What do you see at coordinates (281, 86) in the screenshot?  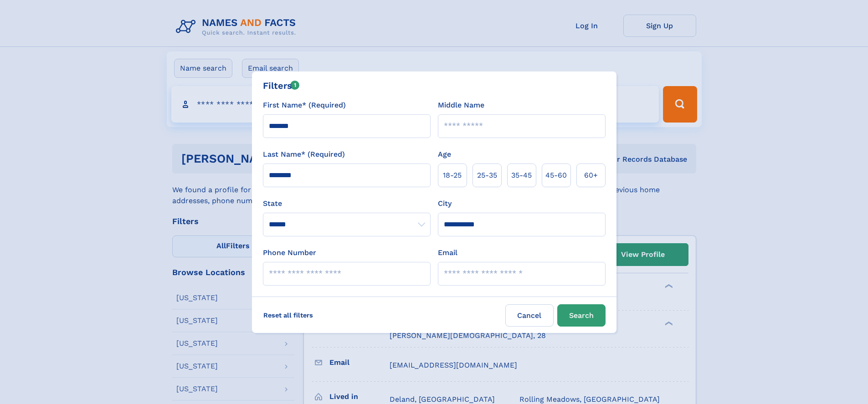 I see `div: Filters` at bounding box center [281, 86].